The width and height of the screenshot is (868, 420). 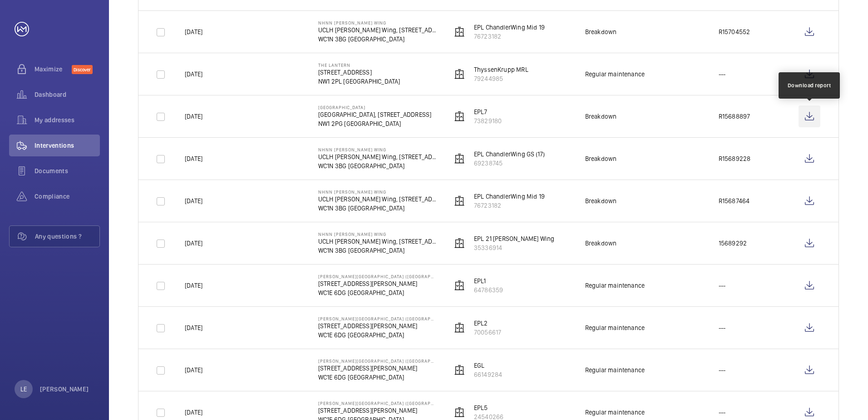 What do you see at coordinates (359, 65) in the screenshot?
I see `p: The Lantern` at bounding box center [359, 65].